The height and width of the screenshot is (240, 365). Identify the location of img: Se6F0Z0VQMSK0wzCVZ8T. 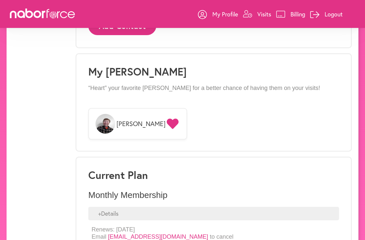
(105, 124).